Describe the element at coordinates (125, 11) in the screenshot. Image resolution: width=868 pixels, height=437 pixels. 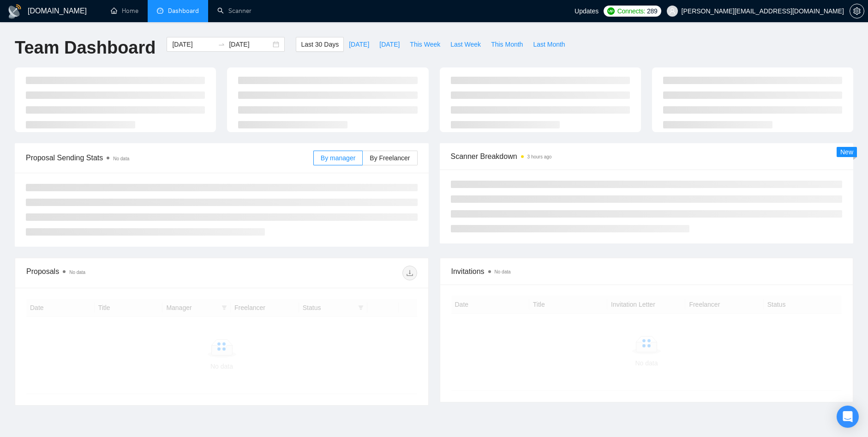
I see `a: homeHome` at that location.